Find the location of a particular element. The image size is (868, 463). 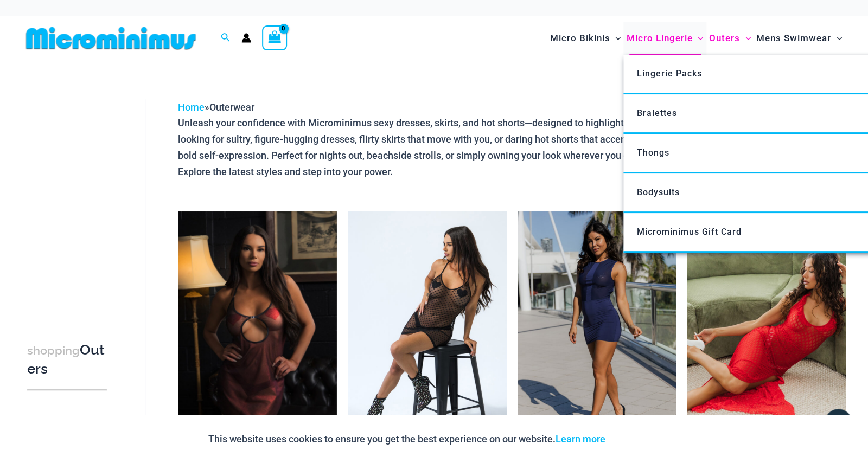

a: Micro LingerieMenu ToggleMenu Toggle is located at coordinates (665, 38).